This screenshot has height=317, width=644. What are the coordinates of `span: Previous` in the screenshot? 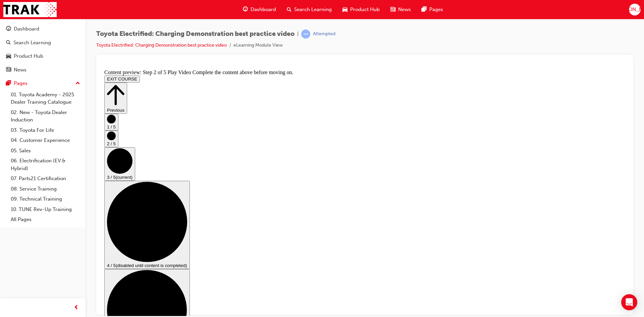 It's located at (14, 43).